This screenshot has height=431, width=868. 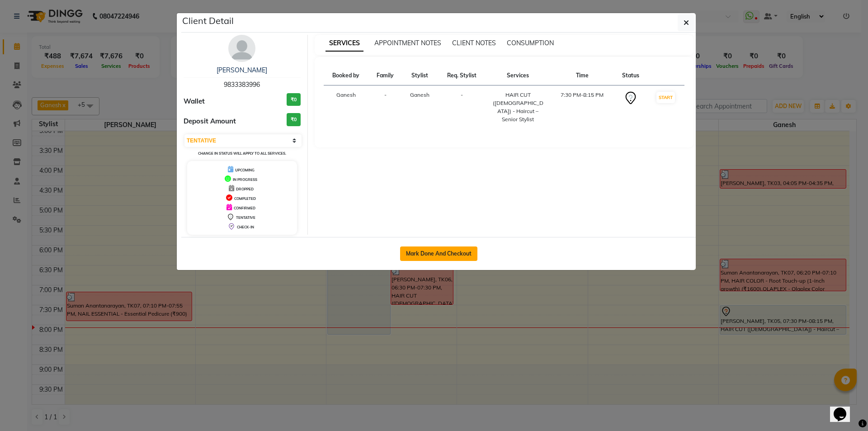 I want to click on span: CONSUMPTION, so click(x=530, y=43).